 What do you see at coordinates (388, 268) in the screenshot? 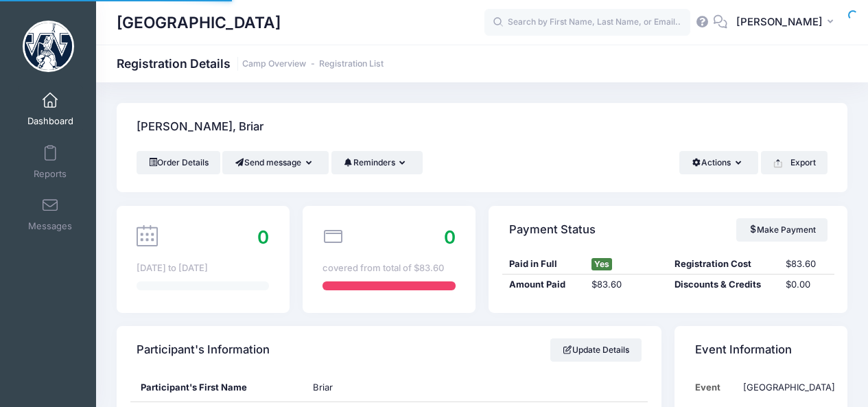
I see `div: covered from total of $83.60` at bounding box center [388, 268].